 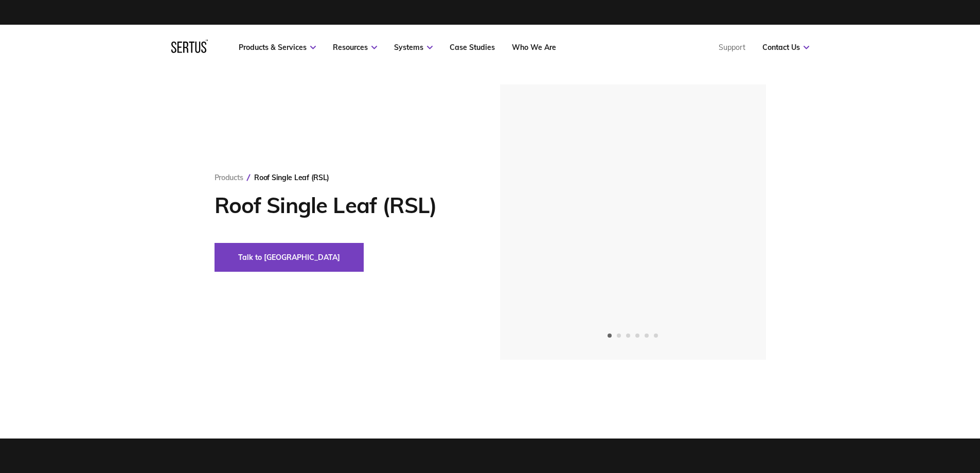 What do you see at coordinates (637, 336) in the screenshot?
I see `span: Go to slide 4` at bounding box center [637, 336].